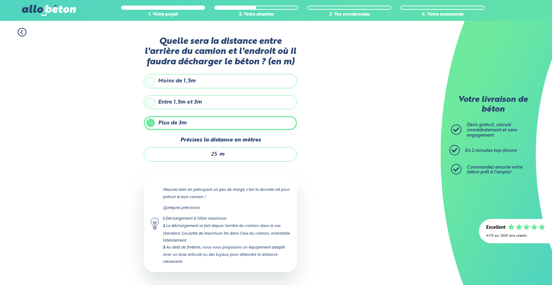 This screenshot has width=552, height=285. Describe the element at coordinates (164, 248) in the screenshot. I see `strong: 3.` at that location.